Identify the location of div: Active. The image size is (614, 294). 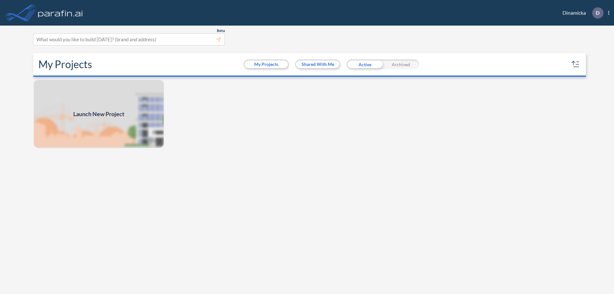
(364, 64).